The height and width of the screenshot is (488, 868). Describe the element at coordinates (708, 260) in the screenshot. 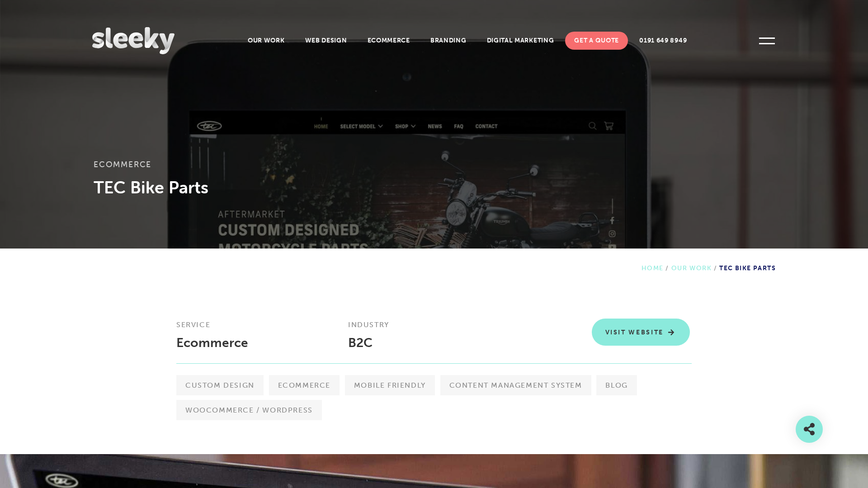

I see `div: TEC Bike Parts` at that location.